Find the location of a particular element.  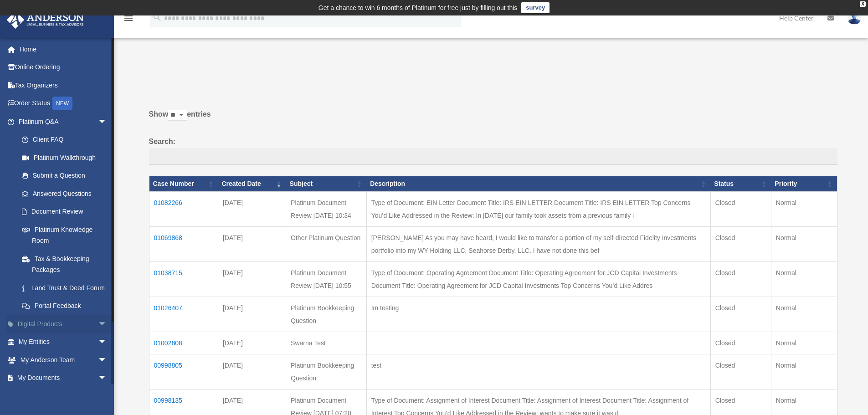

a: Order StatusNEW is located at coordinates (64, 103).